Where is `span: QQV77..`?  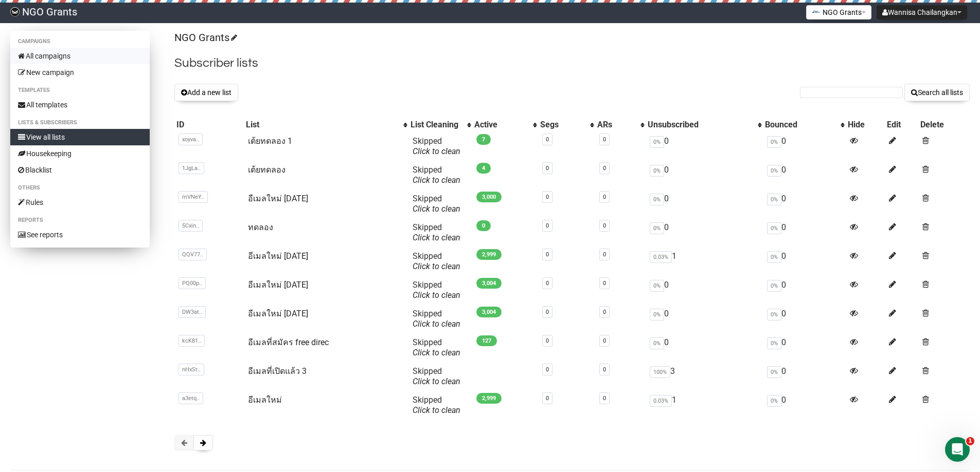
span: QQV77.. is located at coordinates (192, 255).